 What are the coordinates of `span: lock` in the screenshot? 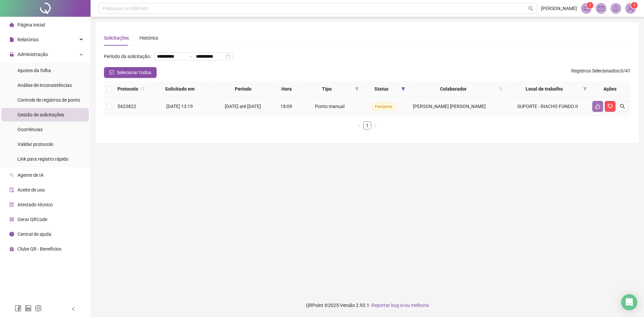 It's located at (12, 54).